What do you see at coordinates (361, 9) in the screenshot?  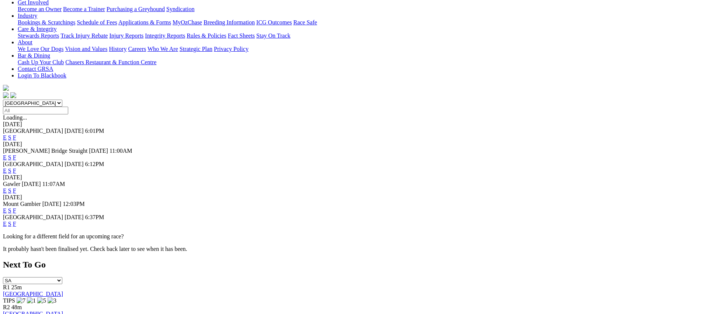 I see `div: Get Involved` at bounding box center [361, 9].